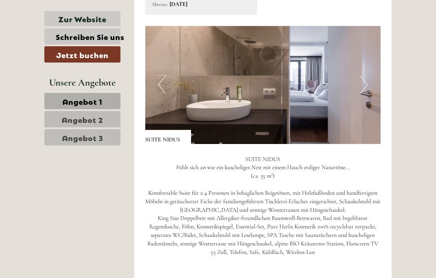 This screenshot has height=278, width=436. I want to click on a: Jetzt buchen, so click(82, 54).